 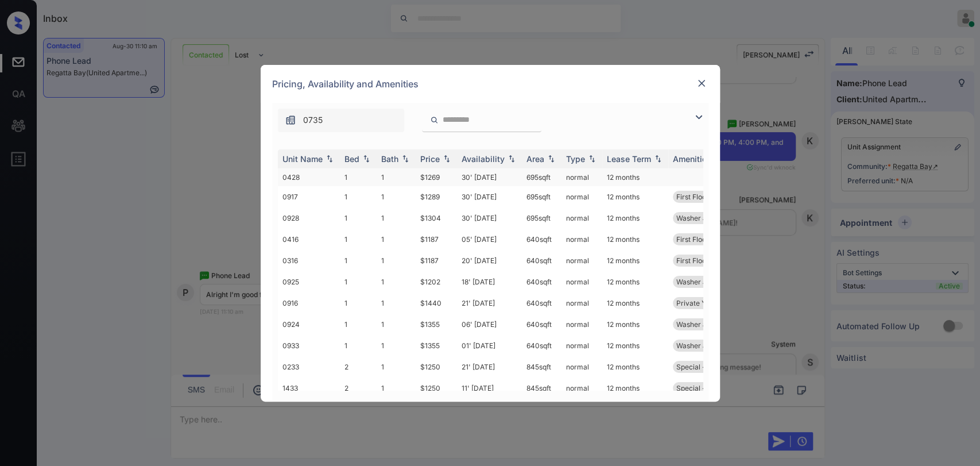 What do you see at coordinates (628, 159) in the screenshot?
I see `div: Lease Term` at bounding box center [628, 159].